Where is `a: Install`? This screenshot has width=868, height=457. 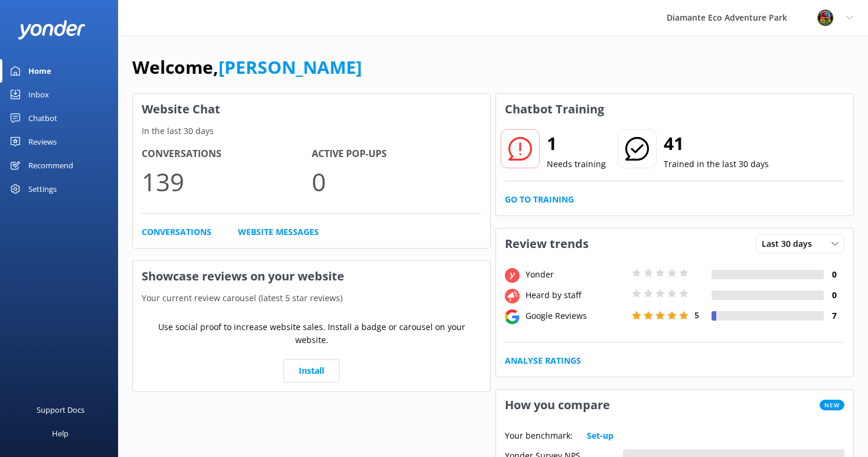
a: Install is located at coordinates (311, 371).